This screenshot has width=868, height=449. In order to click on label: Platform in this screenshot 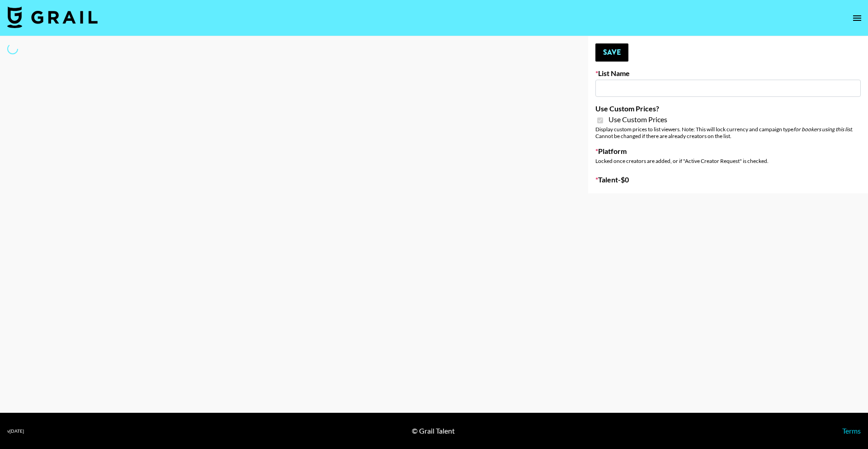, I will do `click(728, 152)`.